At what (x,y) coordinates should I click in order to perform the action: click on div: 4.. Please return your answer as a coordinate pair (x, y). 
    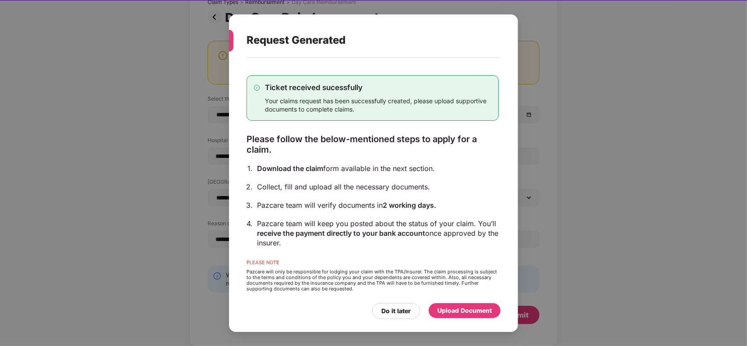
    Looking at the image, I should click on (249, 223).